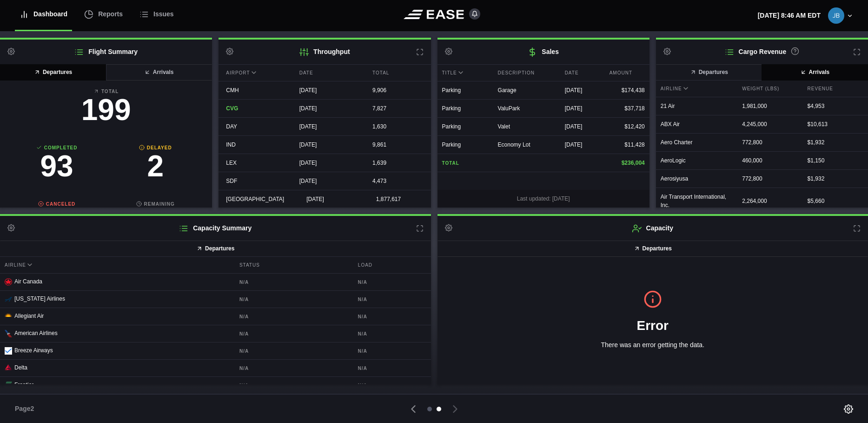  I want to click on h2: Sales, so click(544, 52).